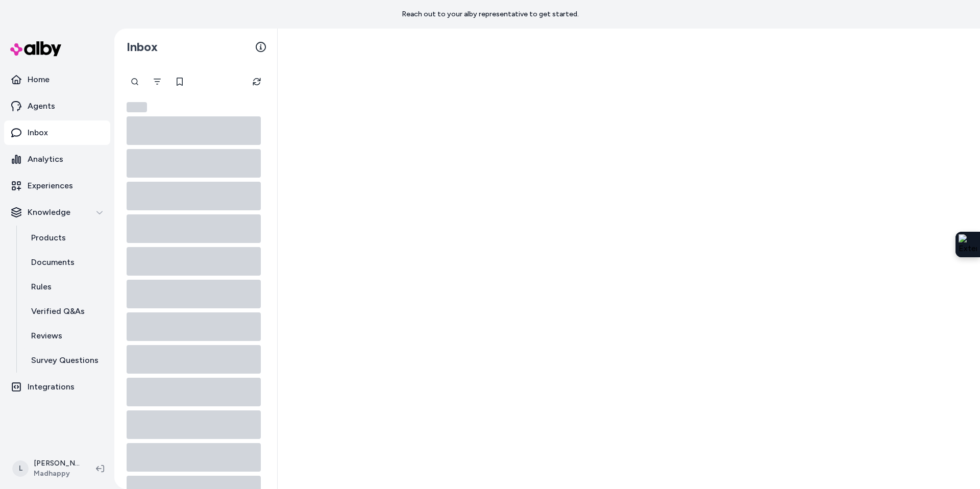 Image resolution: width=980 pixels, height=489 pixels. I want to click on p: Analytics, so click(46, 159).